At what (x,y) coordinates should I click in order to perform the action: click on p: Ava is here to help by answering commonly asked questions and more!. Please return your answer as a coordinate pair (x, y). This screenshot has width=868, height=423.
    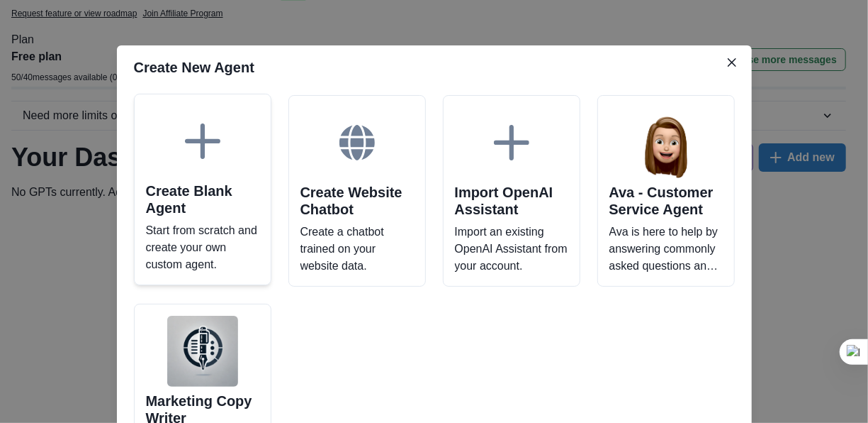
    Looking at the image, I should click on (665, 249).